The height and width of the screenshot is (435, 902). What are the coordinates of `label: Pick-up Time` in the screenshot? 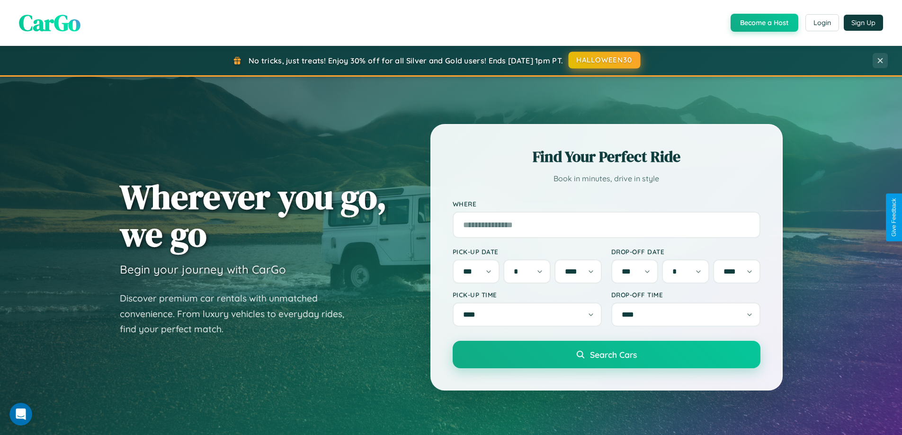 It's located at (527, 295).